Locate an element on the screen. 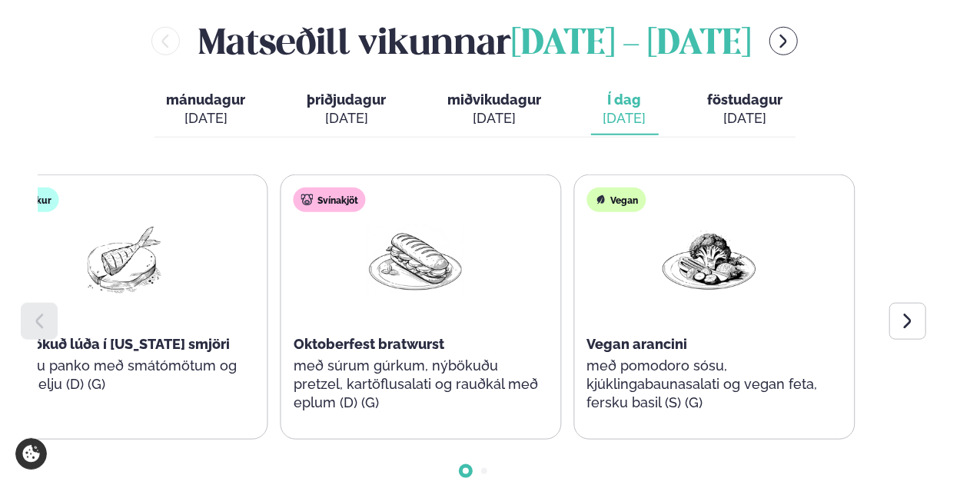 Image resolution: width=980 pixels, height=485 pixels. span: Vegan arancini is located at coordinates (637, 344).